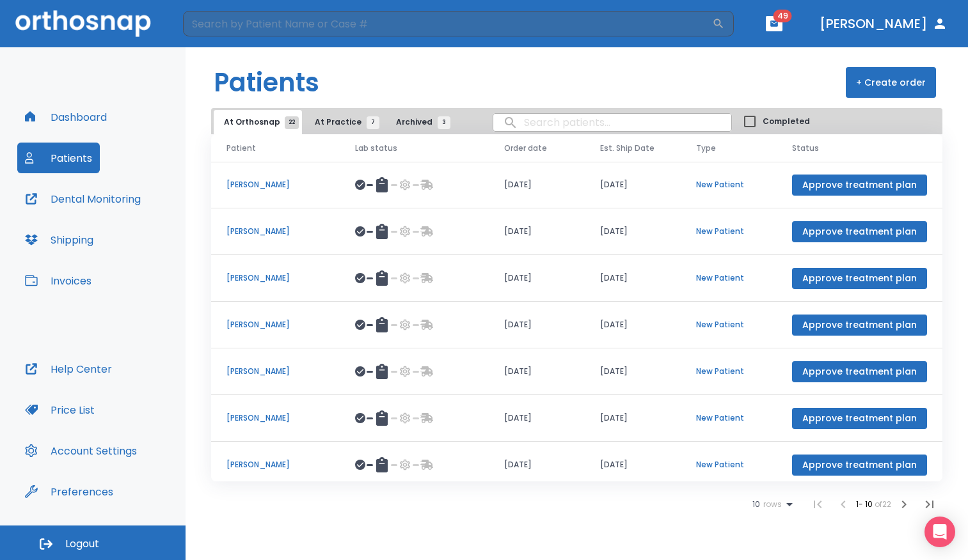 This screenshot has height=560, width=968. What do you see at coordinates (60, 410) in the screenshot?
I see `a: Price List` at bounding box center [60, 410].